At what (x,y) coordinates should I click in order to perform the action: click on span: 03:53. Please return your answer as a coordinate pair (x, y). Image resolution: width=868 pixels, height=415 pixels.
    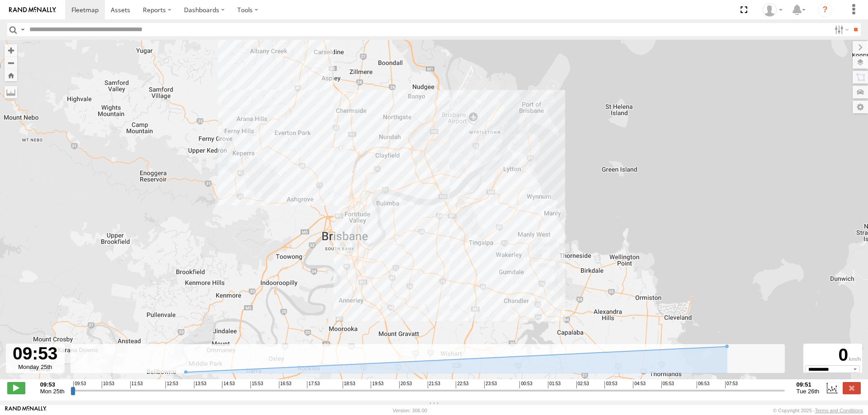
    Looking at the image, I should click on (611, 385).